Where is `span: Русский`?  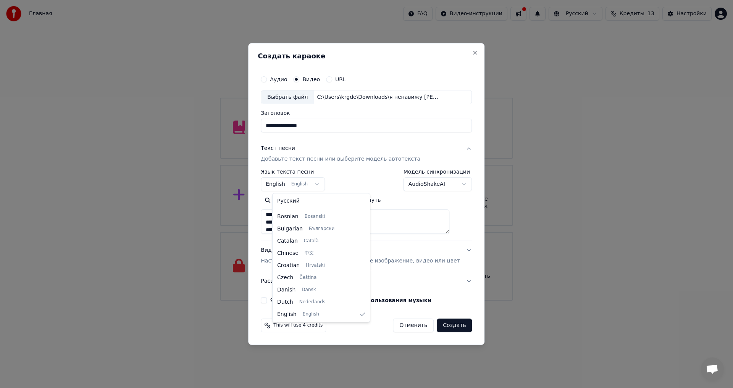
span: Русский is located at coordinates (288, 201).